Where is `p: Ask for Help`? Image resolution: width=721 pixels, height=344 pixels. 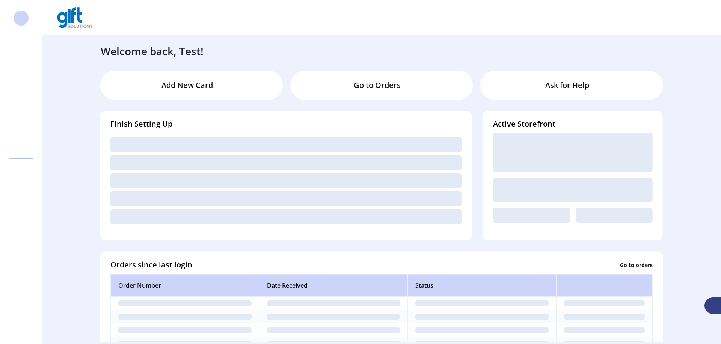
p: Ask for Help is located at coordinates (567, 85).